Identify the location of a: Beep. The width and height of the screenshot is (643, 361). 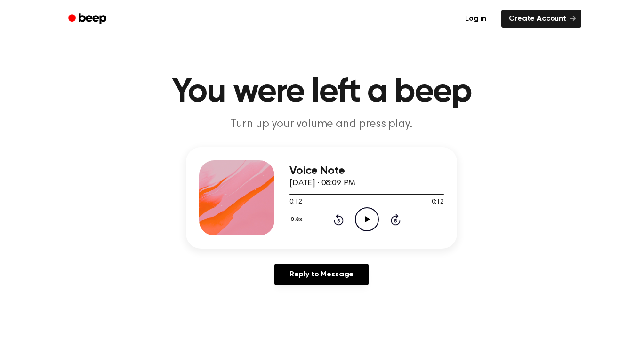
(88, 19).